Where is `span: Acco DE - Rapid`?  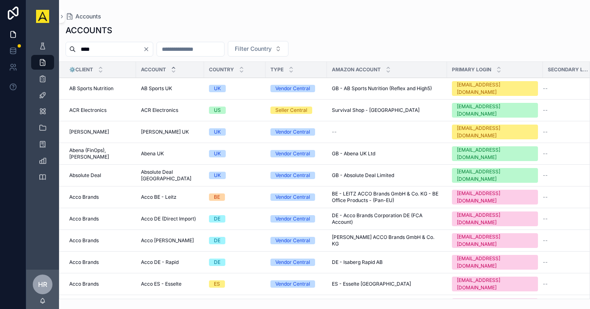 span: Acco DE - Rapid is located at coordinates (160, 262).